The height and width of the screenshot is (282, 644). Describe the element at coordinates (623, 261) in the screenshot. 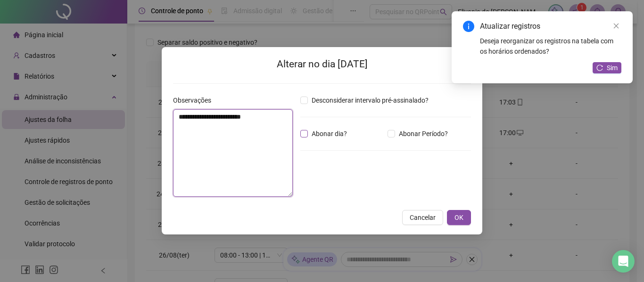

I see `div: Open Intercom Messenger` at that location.